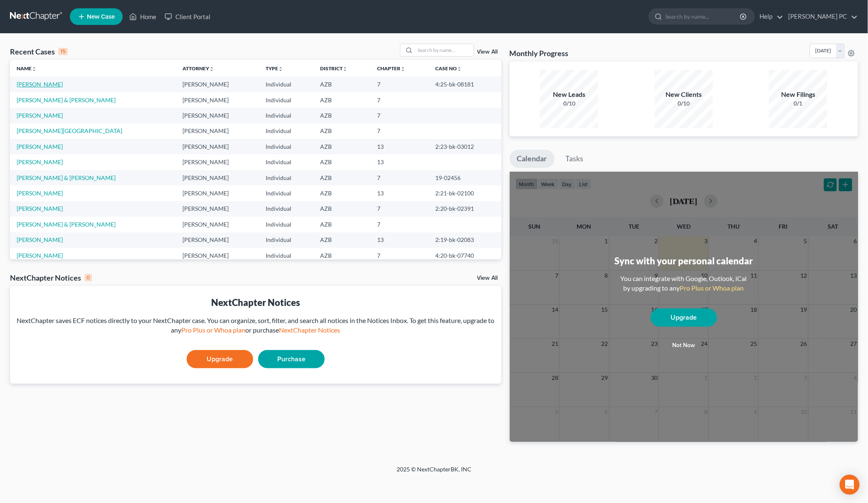 The height and width of the screenshot is (503, 868). I want to click on button: Not now, so click(684, 345).